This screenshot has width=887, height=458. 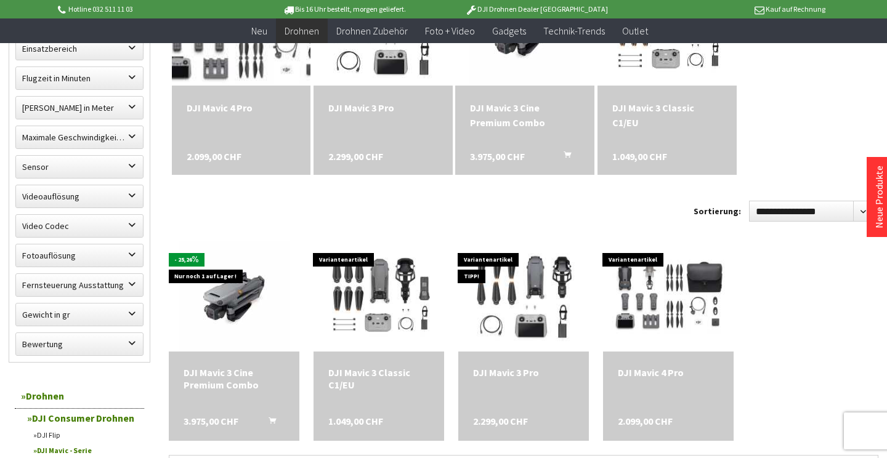 What do you see at coordinates (86, 435) in the screenshot?
I see `a: DJI Flip` at bounding box center [86, 435].